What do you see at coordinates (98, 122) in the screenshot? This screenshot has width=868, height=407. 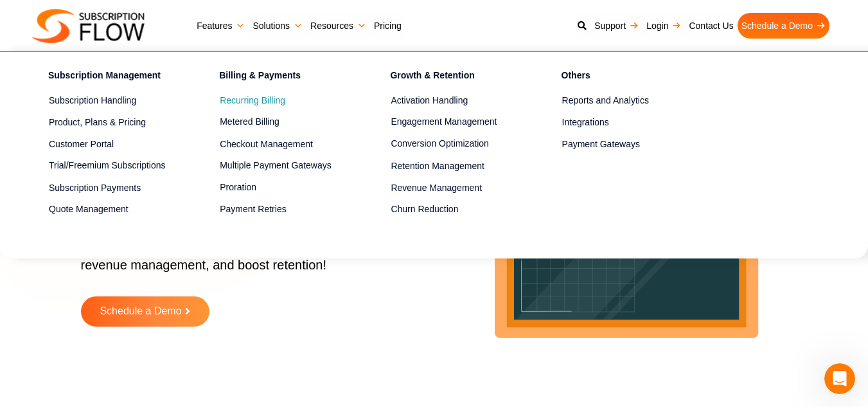 I see `span: Product, Plans & Pricing` at bounding box center [98, 122].